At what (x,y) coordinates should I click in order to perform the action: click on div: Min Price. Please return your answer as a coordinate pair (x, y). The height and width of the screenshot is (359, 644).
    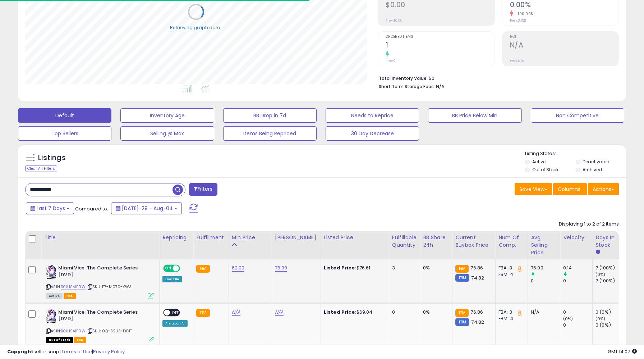
    Looking at the image, I should click on (250, 237).